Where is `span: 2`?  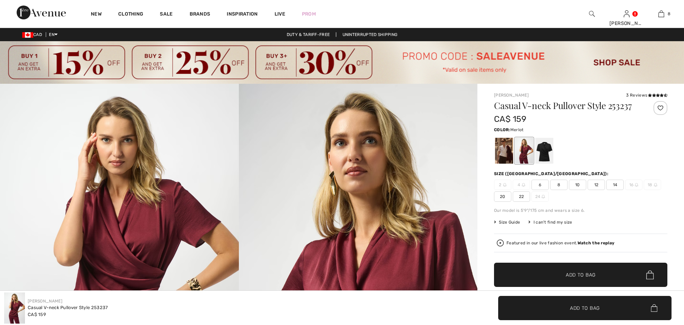 span: 2 is located at coordinates (503, 185).